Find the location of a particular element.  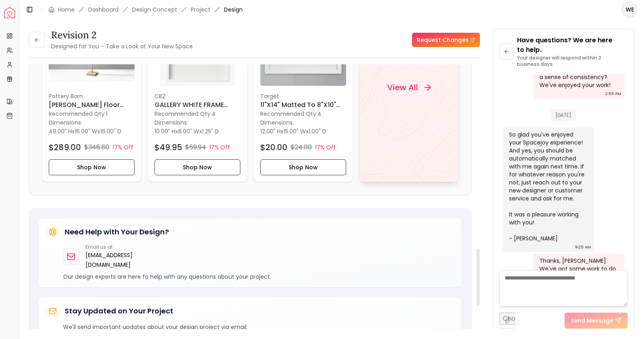

h5: Stay Updated on Your Project is located at coordinates (119, 311).